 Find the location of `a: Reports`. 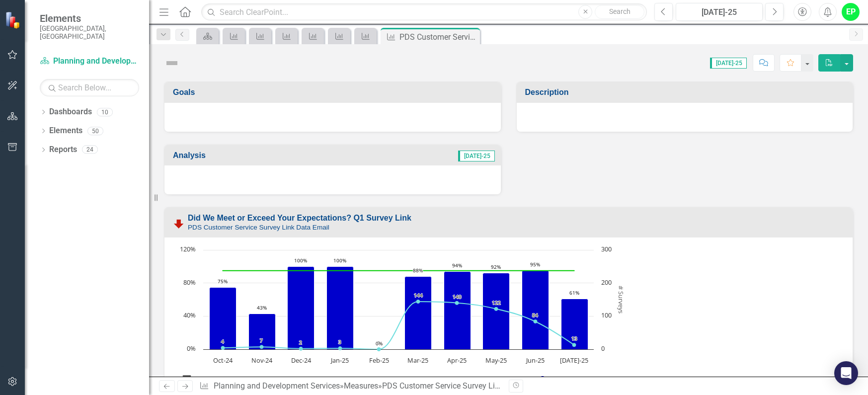

a: Reports is located at coordinates (63, 150).